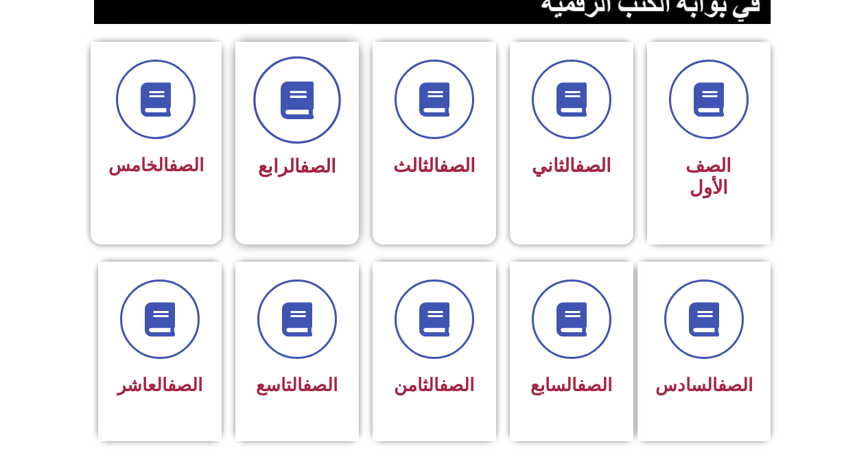 The image size is (868, 461). What do you see at coordinates (160, 385) in the screenshot?
I see `span: العاشر` at bounding box center [160, 385].